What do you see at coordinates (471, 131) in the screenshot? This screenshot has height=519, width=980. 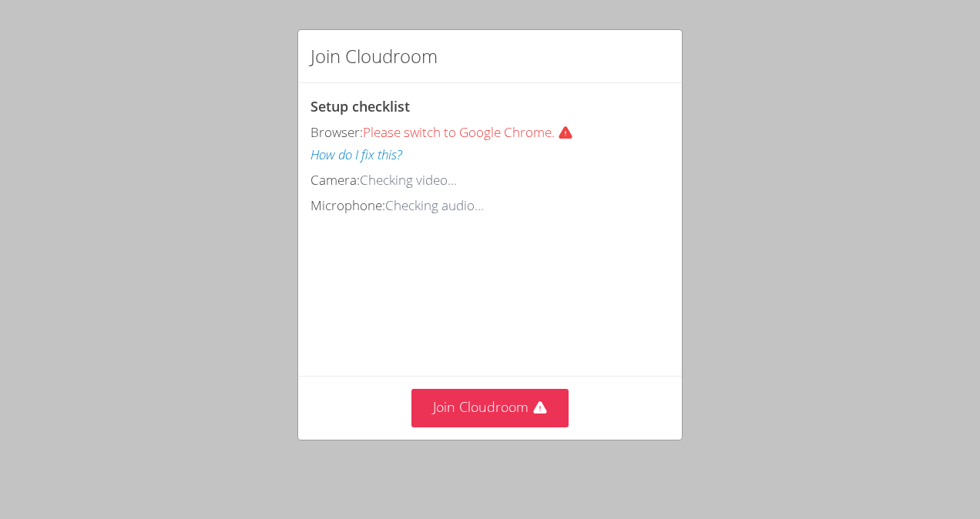 I see `span: Please switch to Google Chrome.` at bounding box center [471, 131].